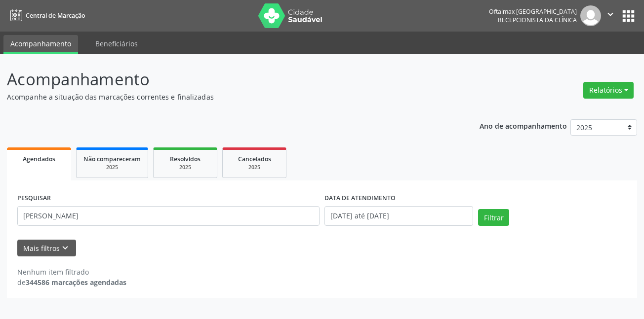 This screenshot has width=644, height=319. Describe the element at coordinates (116, 43) in the screenshot. I see `a: Beneficiários` at that location.